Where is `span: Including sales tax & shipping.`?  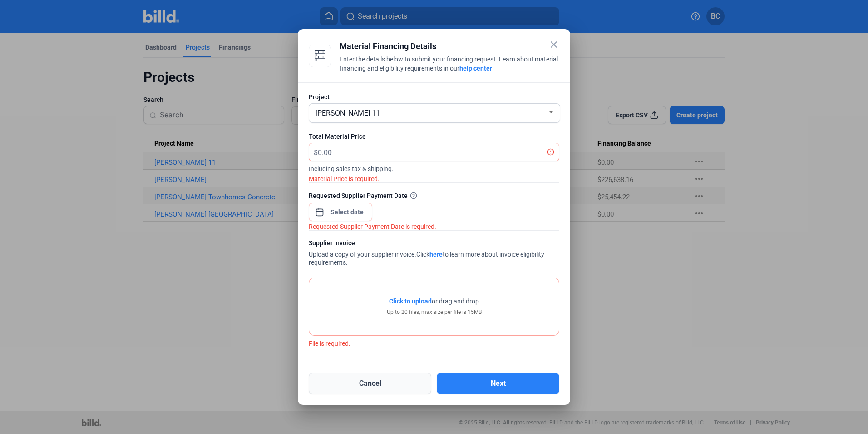 span: Including sales tax & shipping. is located at coordinates (434, 167).